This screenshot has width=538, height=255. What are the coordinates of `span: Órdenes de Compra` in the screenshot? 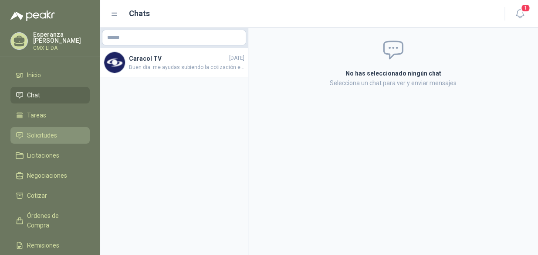 It's located at (54, 220).